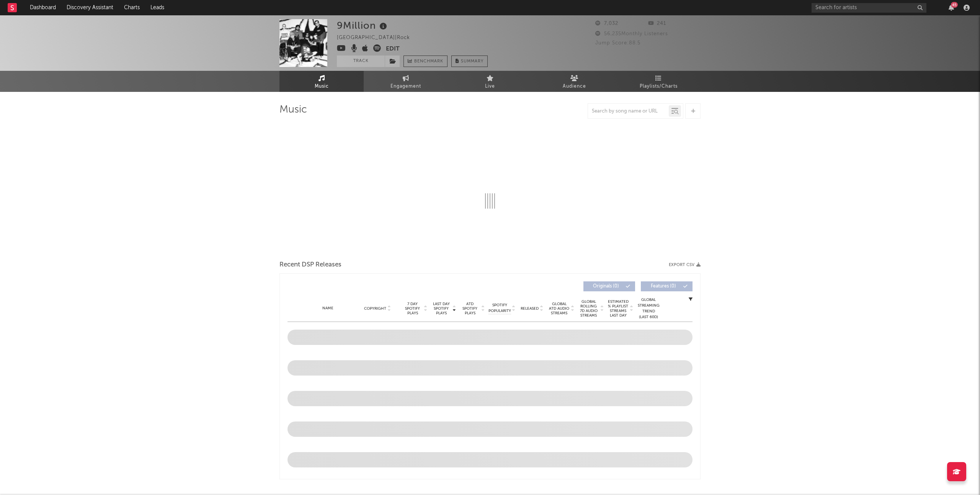 The height and width of the screenshot is (495, 980). Describe the element at coordinates (559, 309) in the screenshot. I see `span: Global ATD Audio Streams` at that location.